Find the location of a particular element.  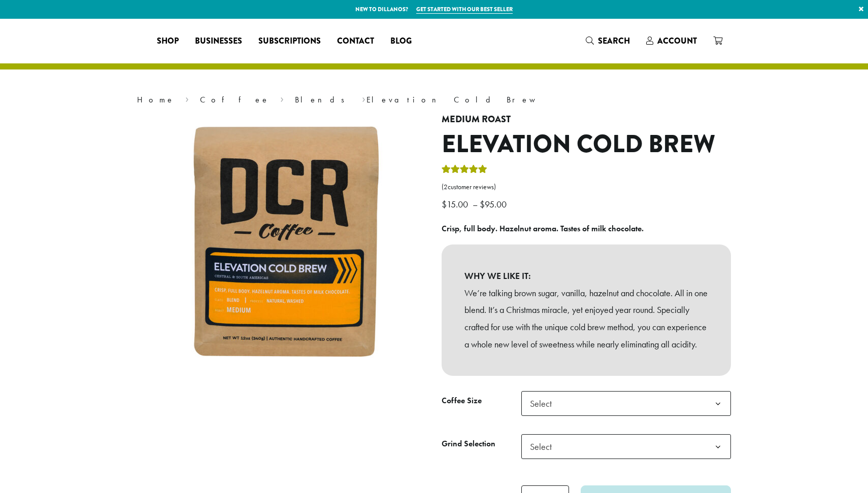

a: Blends is located at coordinates (323, 99).